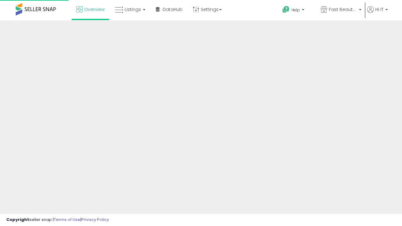 Image resolution: width=402 pixels, height=226 pixels. Describe the element at coordinates (133, 9) in the screenshot. I see `span: Listings` at that location.